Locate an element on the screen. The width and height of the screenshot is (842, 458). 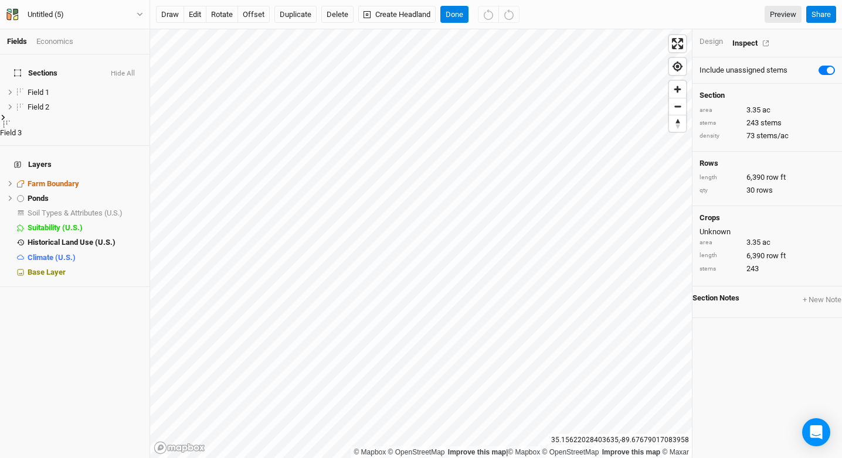
div: Field 2 is located at coordinates (85, 107).